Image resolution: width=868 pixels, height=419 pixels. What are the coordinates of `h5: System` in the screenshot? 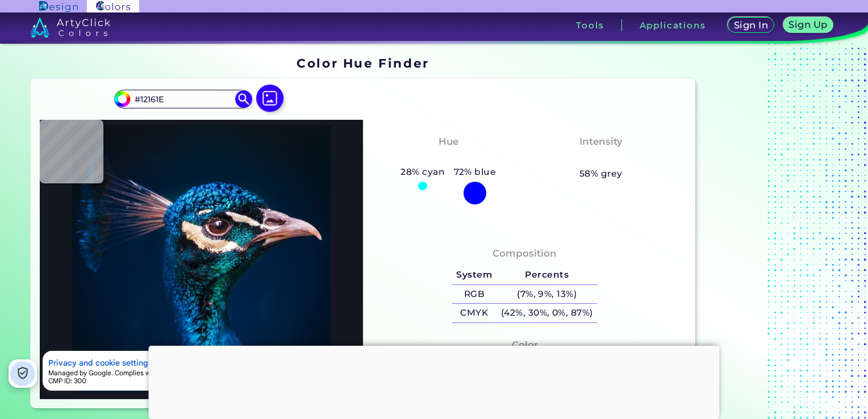 It's located at (474, 274).